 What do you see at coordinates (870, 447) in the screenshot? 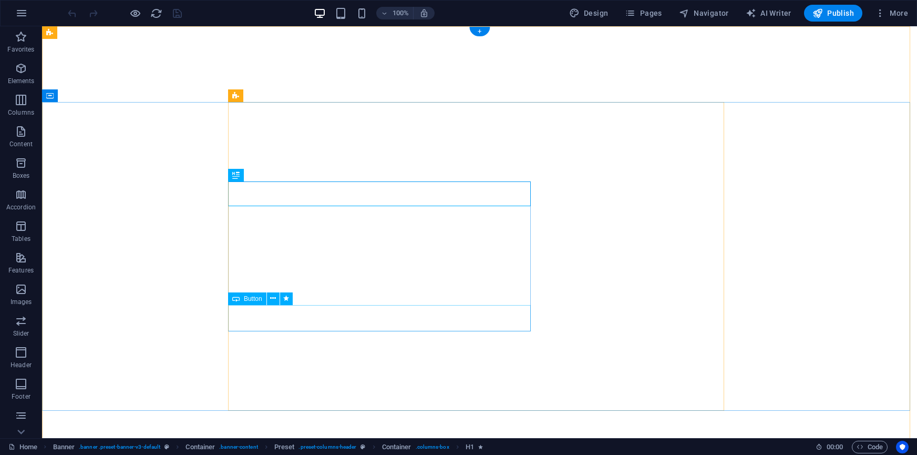
I see `span: Code` at bounding box center [870, 447].